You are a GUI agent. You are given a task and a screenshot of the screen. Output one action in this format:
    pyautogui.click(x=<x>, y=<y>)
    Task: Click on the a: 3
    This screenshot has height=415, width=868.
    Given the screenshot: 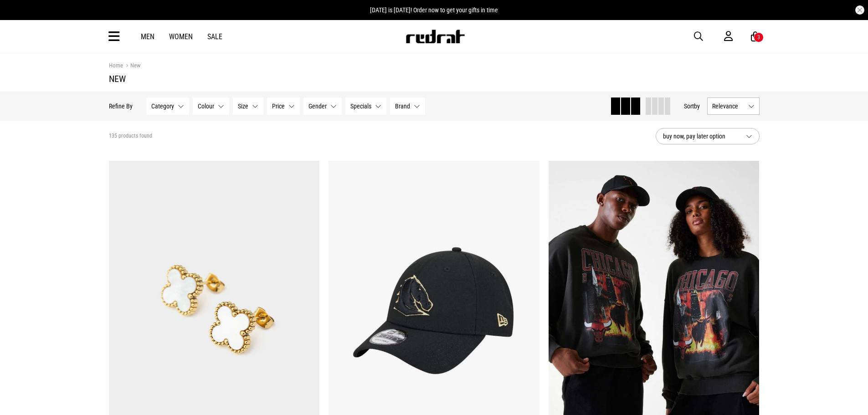 What is the action you would take?
    pyautogui.click(x=755, y=36)
    